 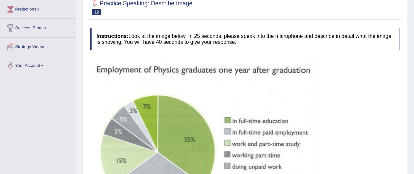 What do you see at coordinates (38, 27) in the screenshot?
I see `a: Success Stories` at bounding box center [38, 27].